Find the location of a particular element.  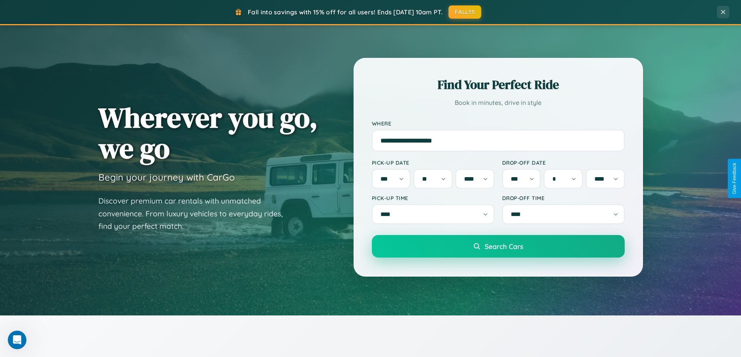

h3: Begin your journey with CarGo is located at coordinates (166, 177).